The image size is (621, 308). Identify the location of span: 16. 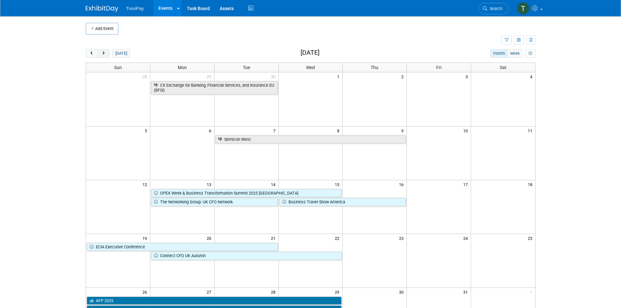
(403, 184).